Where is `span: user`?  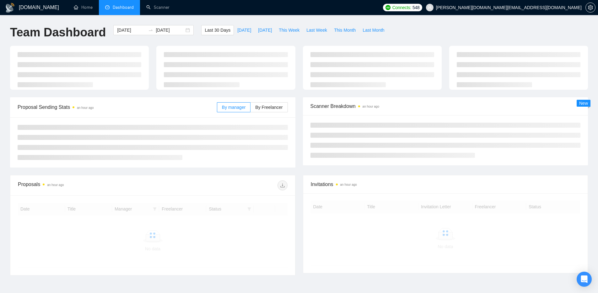 span: user is located at coordinates (430, 8).